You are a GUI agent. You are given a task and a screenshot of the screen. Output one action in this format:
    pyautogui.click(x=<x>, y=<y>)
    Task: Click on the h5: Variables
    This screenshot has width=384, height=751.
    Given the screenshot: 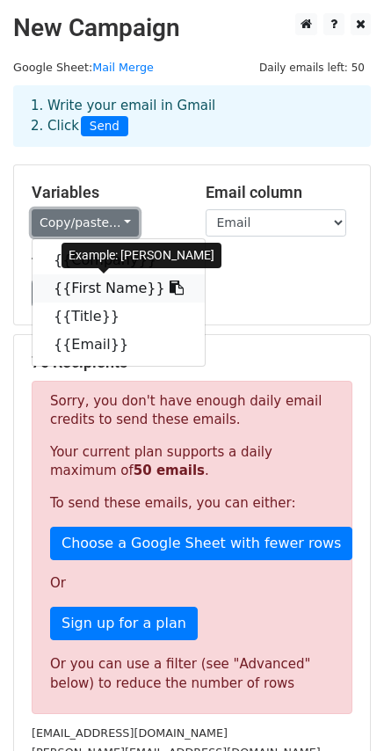 What is the action you would take?
    pyautogui.click(x=106, y=193)
    